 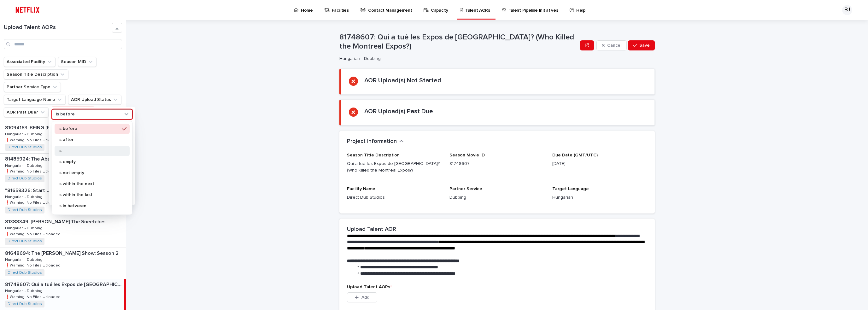 What do you see at coordinates (644, 45) in the screenshot?
I see `span: Save` at bounding box center [644, 45].